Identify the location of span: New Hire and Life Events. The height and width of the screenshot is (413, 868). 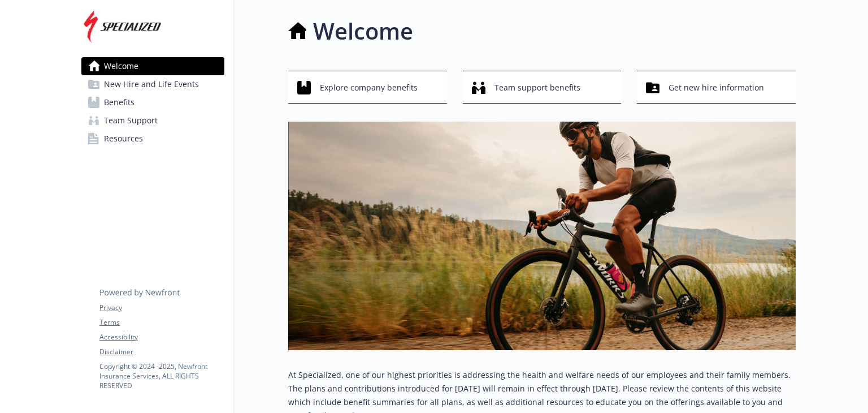
(152, 84).